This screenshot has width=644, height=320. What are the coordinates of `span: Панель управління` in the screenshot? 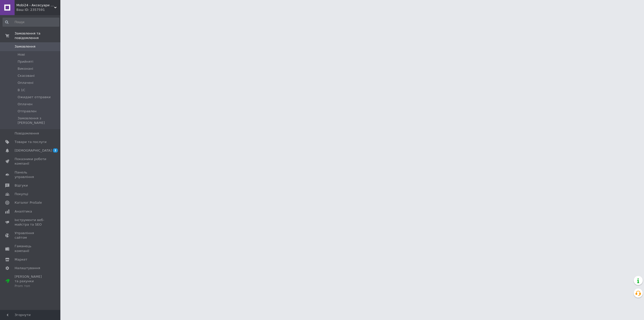 It's located at (31, 175).